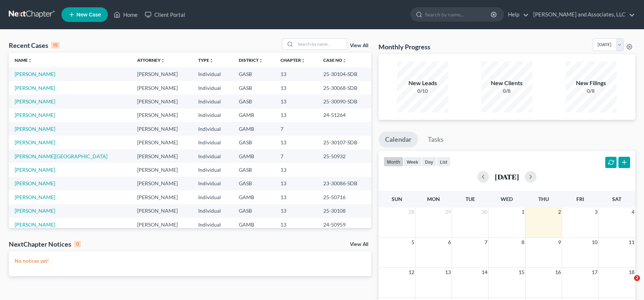 The height and width of the screenshot is (300, 644). What do you see at coordinates (595, 242) in the screenshot?
I see `span: 10` at bounding box center [595, 242].